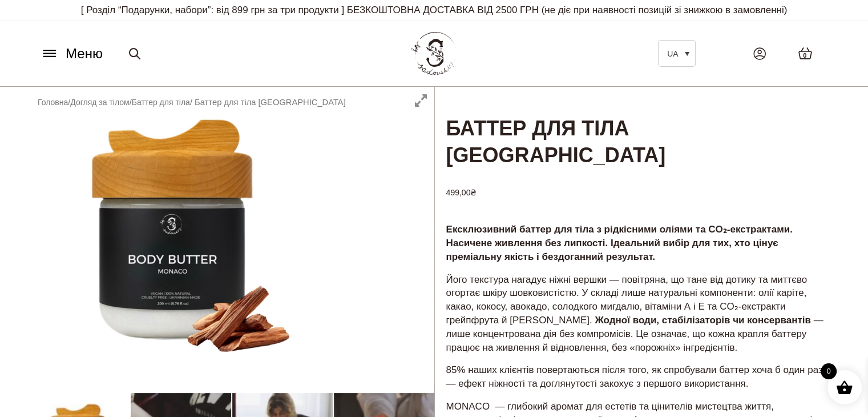  What do you see at coordinates (619, 242) in the screenshot?
I see `strong: Ексклюзивний баттер для тіла з рідкісними оліями та CO₂-екстрактами. Насичене живлення без липкос...` at bounding box center [619, 242].